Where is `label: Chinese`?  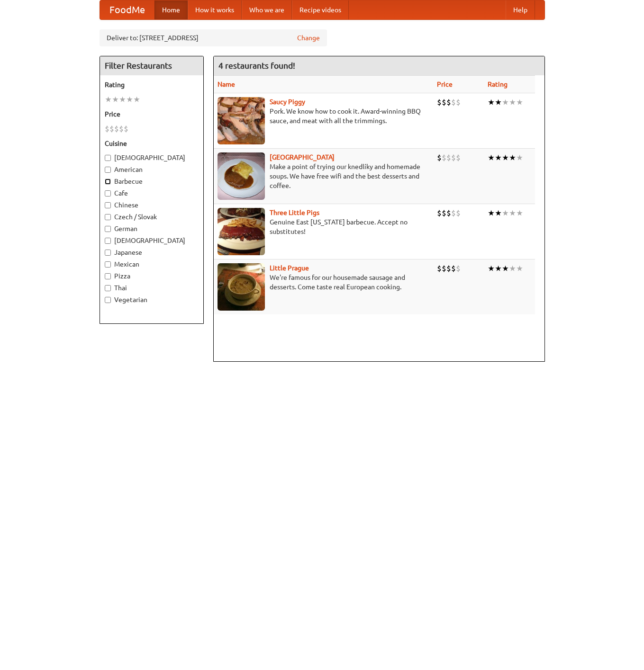 label: Chinese is located at coordinates (151, 205).